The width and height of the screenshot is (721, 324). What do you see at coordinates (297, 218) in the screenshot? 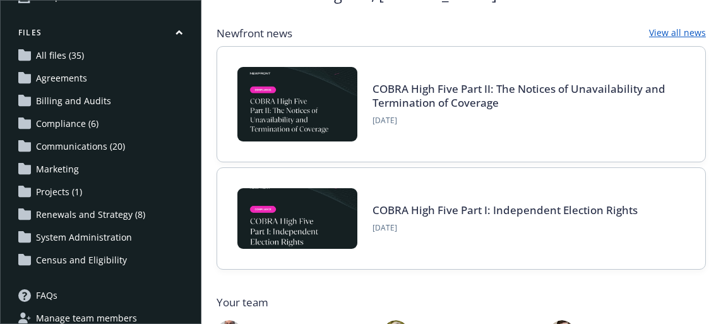
I see `img: BLOG-Card Image - Compliance - COBRA High Five Pt 1 07-18-25.jpg` at bounding box center [297, 218].